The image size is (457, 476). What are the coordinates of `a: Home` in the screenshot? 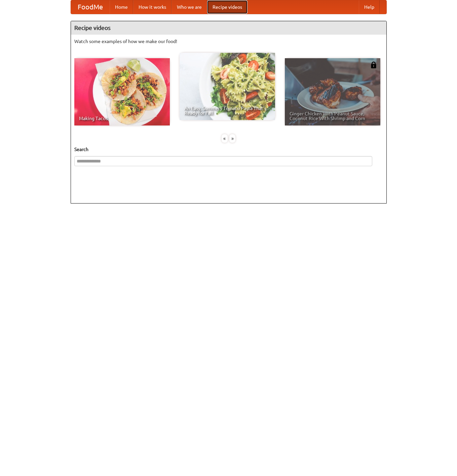 It's located at (121, 7).